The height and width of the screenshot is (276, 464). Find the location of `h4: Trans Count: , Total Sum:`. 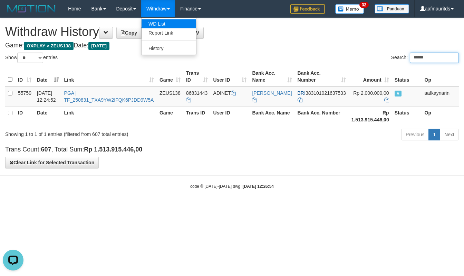

h4: Trans Count: , Total Sum: is located at coordinates (232, 150).